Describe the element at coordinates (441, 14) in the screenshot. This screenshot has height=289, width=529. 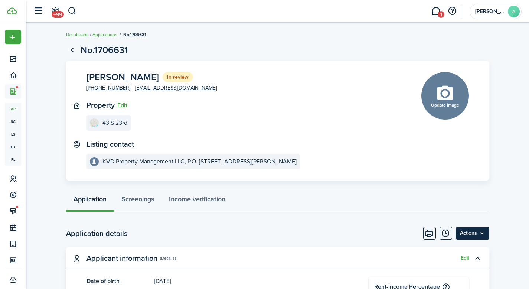
I see `span: 1` at that location.